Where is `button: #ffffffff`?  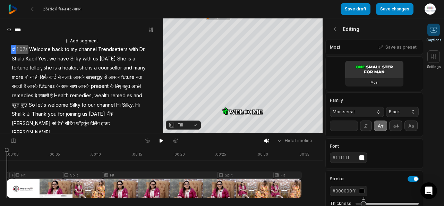 button: #ffffffff is located at coordinates (348, 157).